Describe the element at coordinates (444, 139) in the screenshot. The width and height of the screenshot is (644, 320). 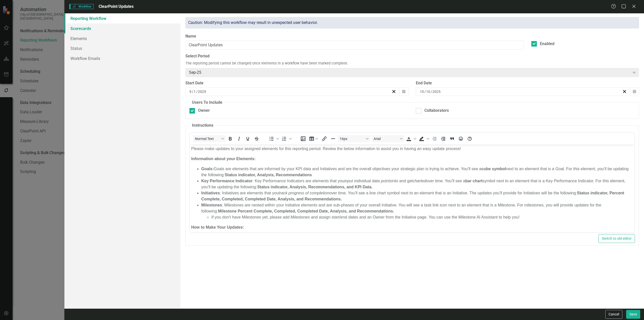
I see `button: Increase indent` at that location.